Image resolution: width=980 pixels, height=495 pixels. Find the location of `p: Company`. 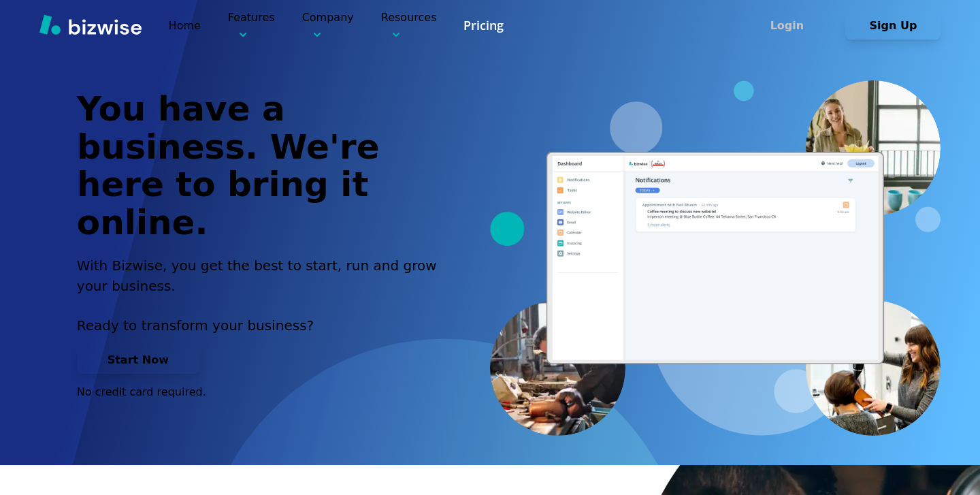

p: Company is located at coordinates (328, 25).